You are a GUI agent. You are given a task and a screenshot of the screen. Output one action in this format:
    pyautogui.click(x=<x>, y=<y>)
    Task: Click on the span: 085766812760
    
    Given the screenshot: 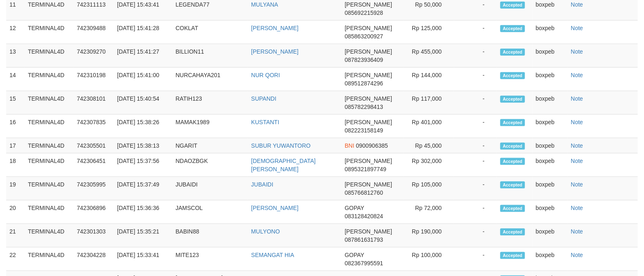 What is the action you would take?
    pyautogui.click(x=363, y=192)
    